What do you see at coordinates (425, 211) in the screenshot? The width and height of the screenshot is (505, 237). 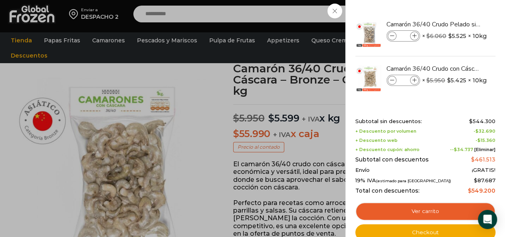 I see `a: Ver carrito` at bounding box center [425, 211].